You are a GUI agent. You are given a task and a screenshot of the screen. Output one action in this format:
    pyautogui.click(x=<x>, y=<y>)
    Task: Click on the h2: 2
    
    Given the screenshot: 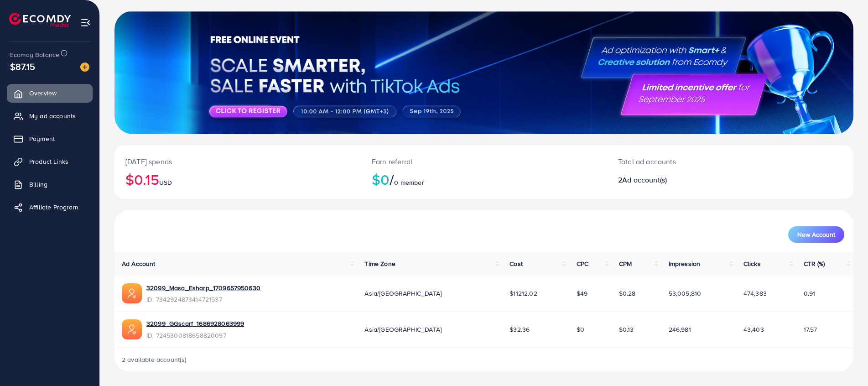 What is the action you would take?
    pyautogui.click(x=700, y=180)
    